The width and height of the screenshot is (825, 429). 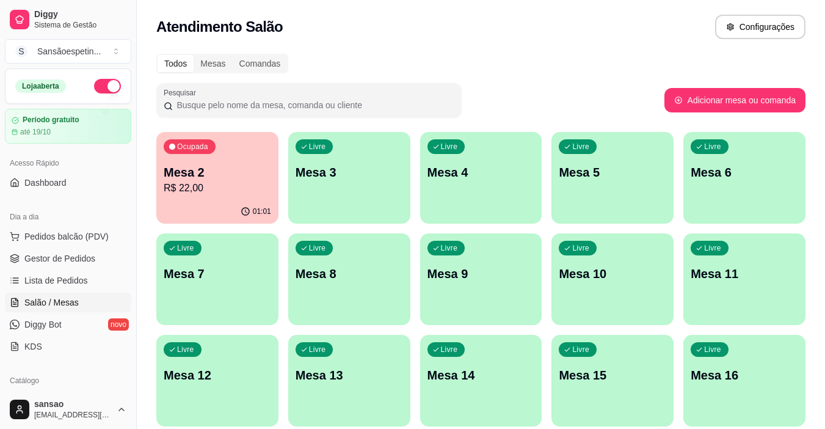 I want to click on p: Mesa 7, so click(x=217, y=274).